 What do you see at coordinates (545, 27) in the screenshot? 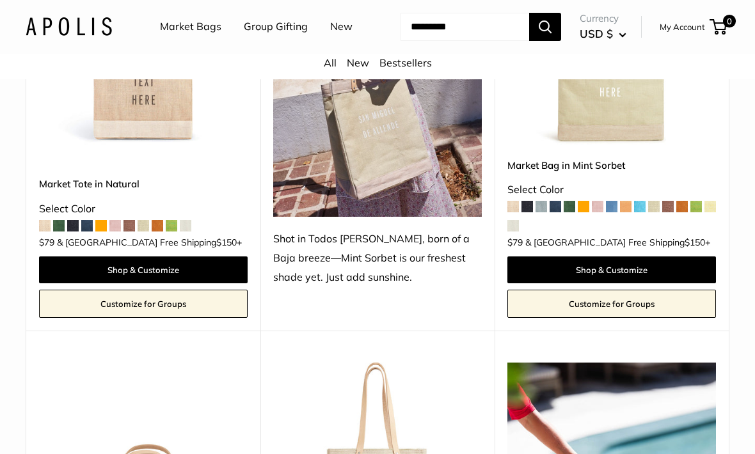
I see `button: Search` at bounding box center [545, 27].